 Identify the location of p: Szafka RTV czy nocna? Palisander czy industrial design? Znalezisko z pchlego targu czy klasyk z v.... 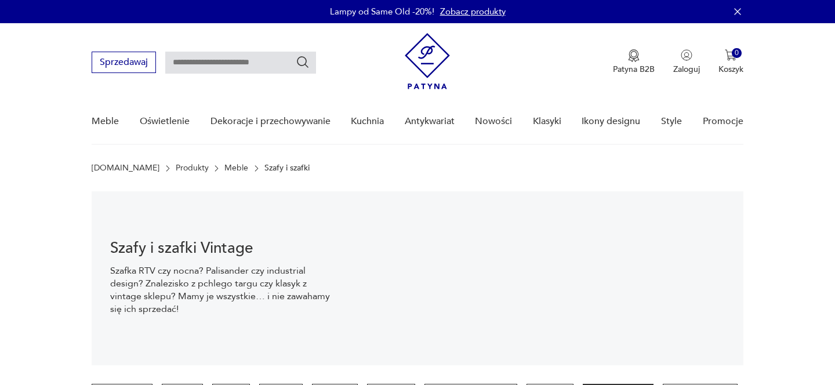
(221, 290).